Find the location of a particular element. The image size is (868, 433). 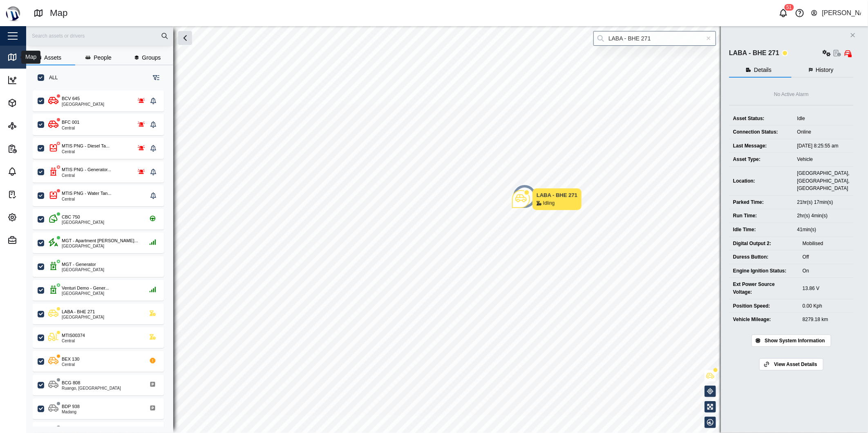

div: Off is located at coordinates (825, 257).